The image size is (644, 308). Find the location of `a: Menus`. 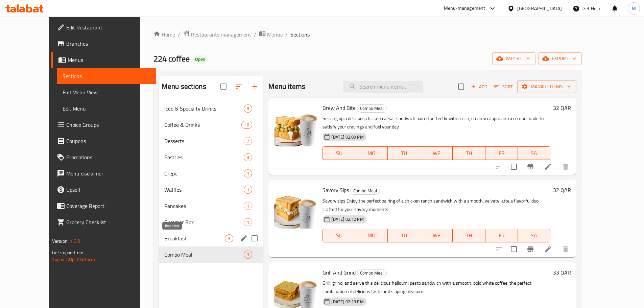

a: Menus is located at coordinates (271, 34).